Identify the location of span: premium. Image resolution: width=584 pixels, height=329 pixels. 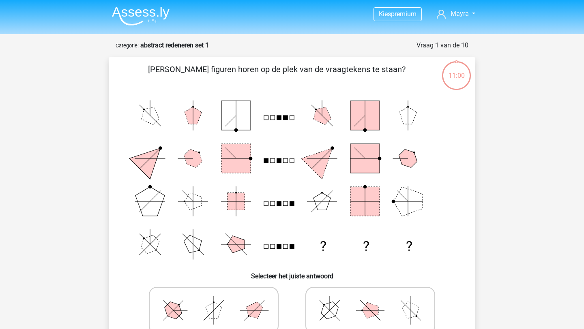
(404, 14).